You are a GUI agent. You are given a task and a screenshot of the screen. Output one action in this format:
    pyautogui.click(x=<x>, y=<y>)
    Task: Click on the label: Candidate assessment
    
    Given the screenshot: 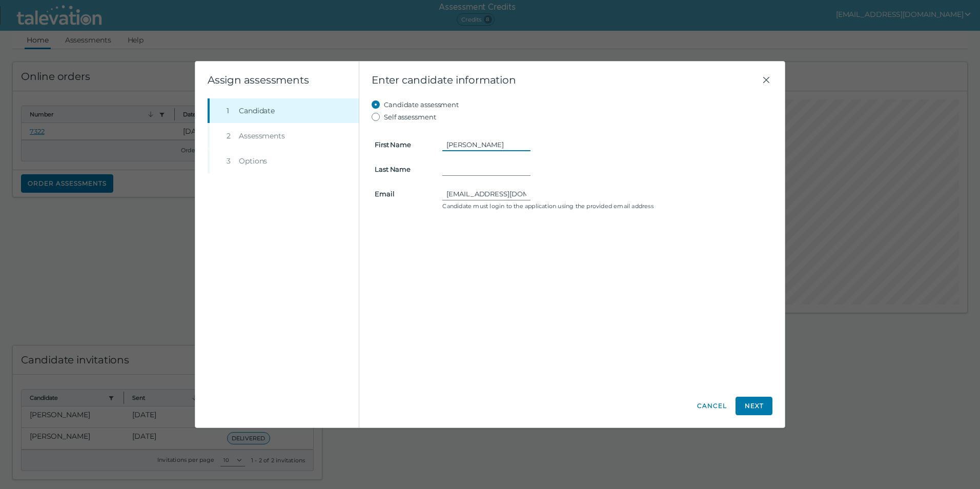 What is the action you would take?
    pyautogui.click(x=421, y=105)
    